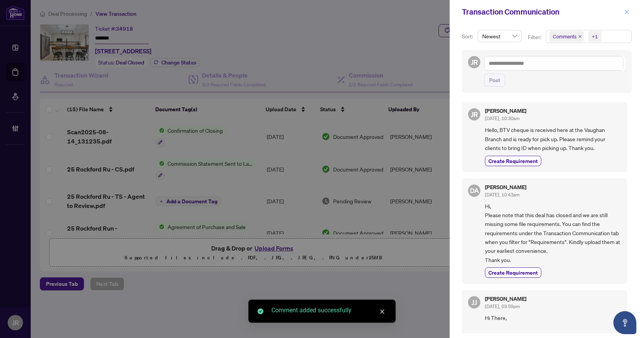 The width and height of the screenshot is (644, 338). What do you see at coordinates (542, 12) in the screenshot?
I see `div: Transaction Communication` at bounding box center [542, 12].